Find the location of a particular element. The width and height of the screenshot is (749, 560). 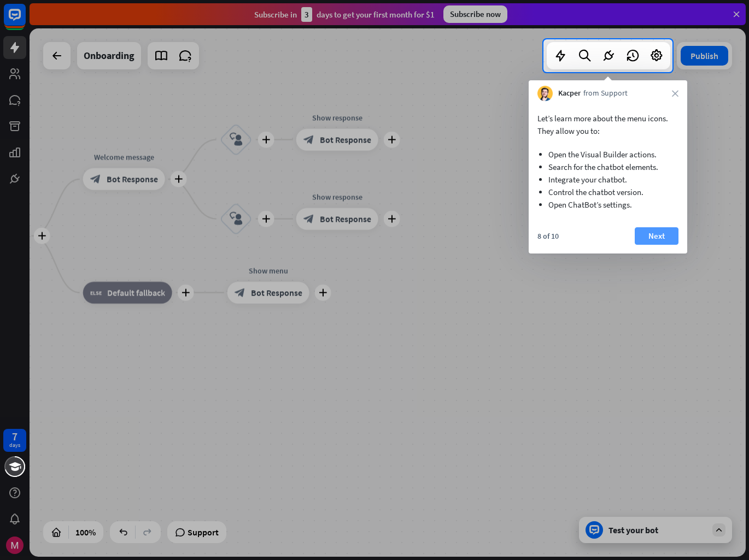

li: Open ChatBot’s settings. is located at coordinates (608, 205).